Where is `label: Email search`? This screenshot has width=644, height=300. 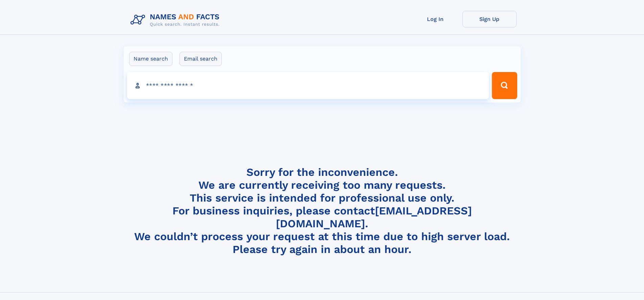 label: Email search is located at coordinates (200, 59).